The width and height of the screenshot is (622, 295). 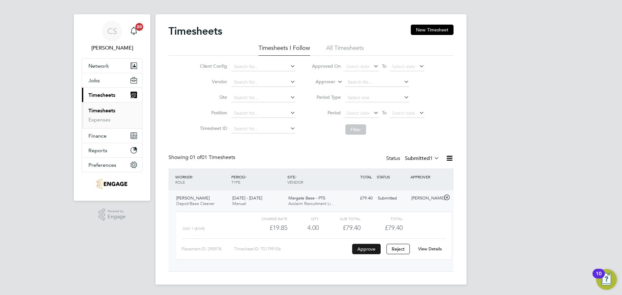 What do you see at coordinates (213, 113) in the screenshot?
I see `label: Position` at bounding box center [213, 113].